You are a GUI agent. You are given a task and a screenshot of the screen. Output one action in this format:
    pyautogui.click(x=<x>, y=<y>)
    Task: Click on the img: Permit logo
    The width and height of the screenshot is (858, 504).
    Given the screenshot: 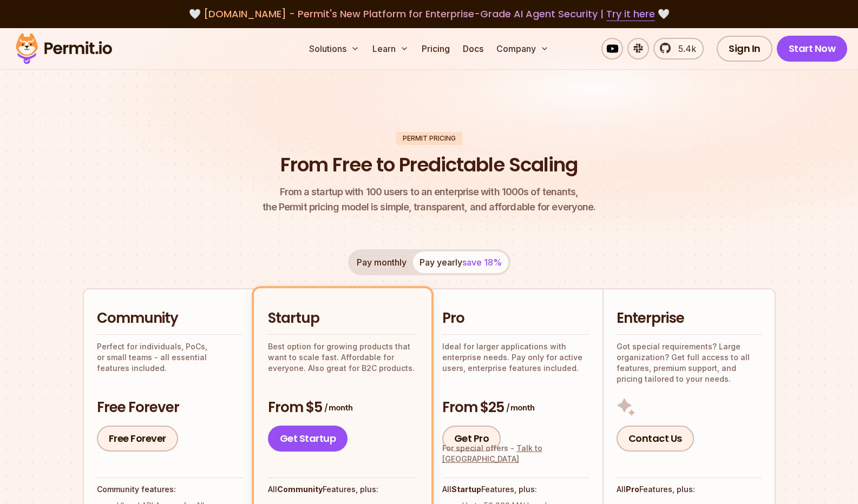 What is the action you would take?
    pyautogui.click(x=64, y=49)
    